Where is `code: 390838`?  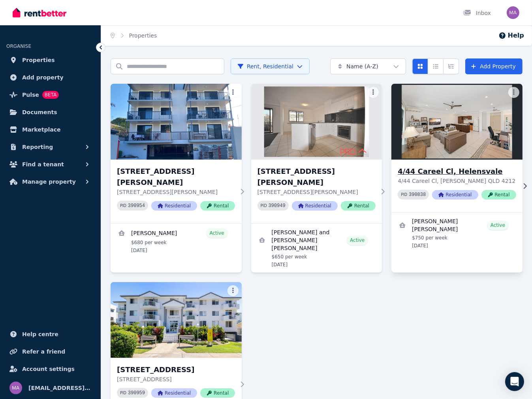
code: 390838 is located at coordinates (417, 195).